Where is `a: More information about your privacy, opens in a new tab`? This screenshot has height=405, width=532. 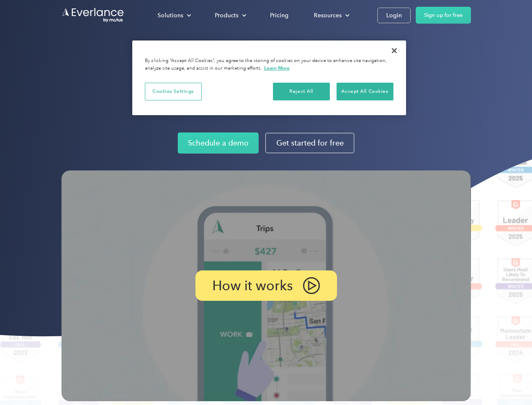 a: More information about your privacy, opens in a new tab is located at coordinates (277, 68).